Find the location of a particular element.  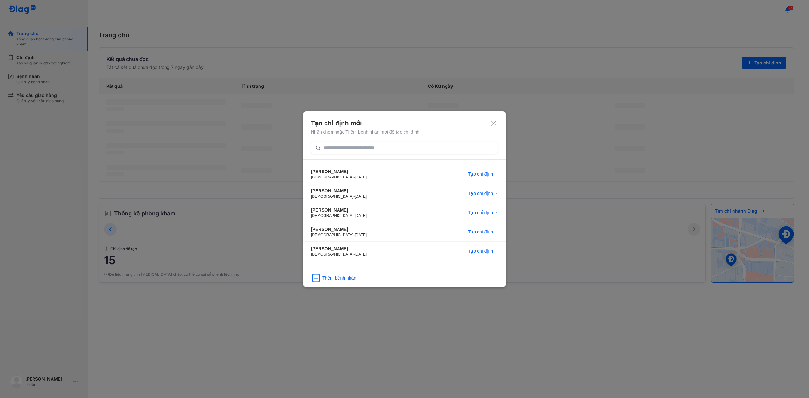

div: Thêm bệnh nhân is located at coordinates (339, 278).